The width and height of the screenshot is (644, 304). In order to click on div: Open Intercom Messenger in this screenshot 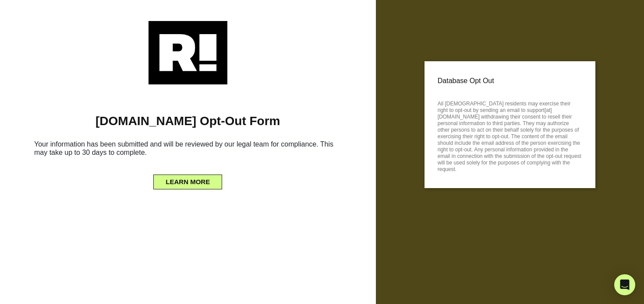, I will do `click(624, 285)`.